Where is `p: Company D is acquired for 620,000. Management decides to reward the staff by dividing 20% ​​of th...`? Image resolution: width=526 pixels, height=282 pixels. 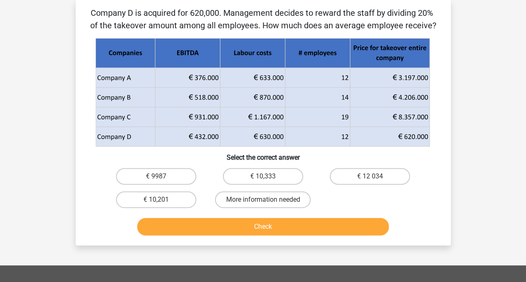 p: Company D is acquired for 620,000. Management decides to reward the staff by dividing 20% ​​of th... is located at coordinates (263, 19).